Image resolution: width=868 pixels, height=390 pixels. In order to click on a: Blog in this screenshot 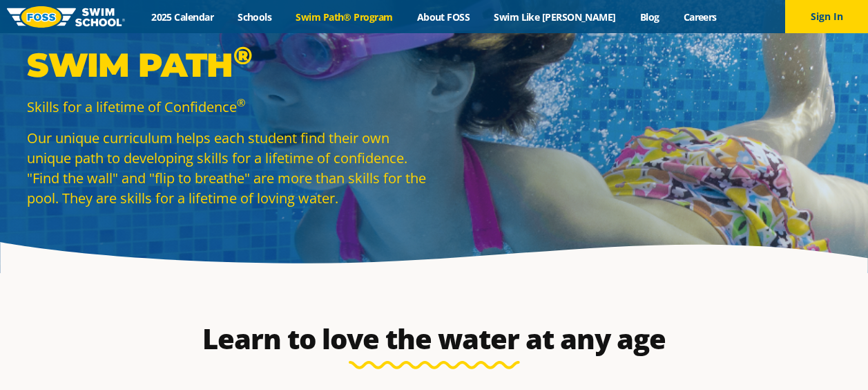, I will do `click(649, 16)`.